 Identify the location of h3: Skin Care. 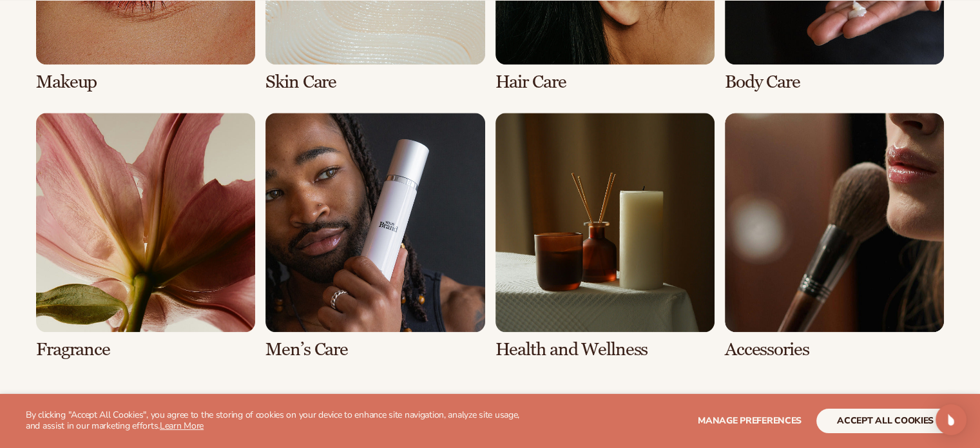
(375, 82).